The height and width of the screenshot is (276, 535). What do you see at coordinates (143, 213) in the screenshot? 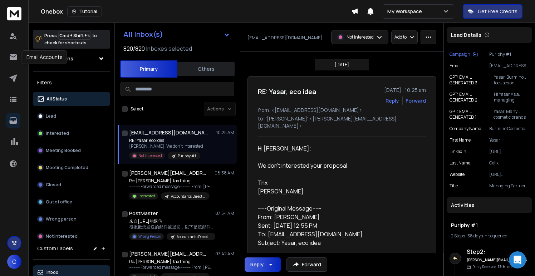
I see `h1: PostMaster` at bounding box center [143, 213].